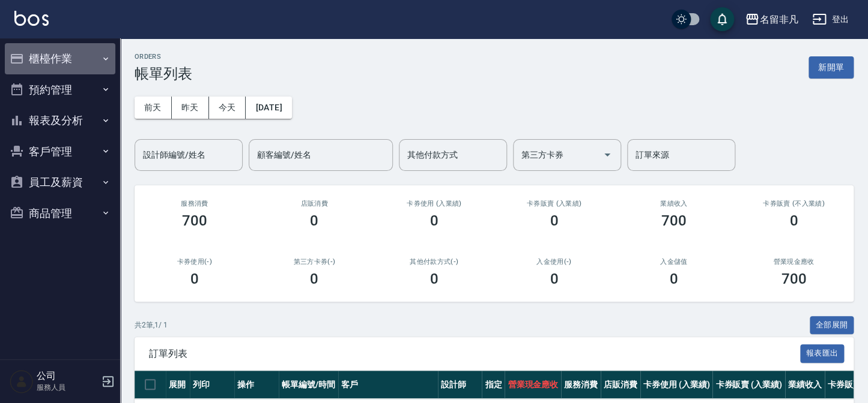 Image resolution: width=868 pixels, height=403 pixels. Describe the element at coordinates (832, 325) in the screenshot. I see `button: 全部展開` at that location.